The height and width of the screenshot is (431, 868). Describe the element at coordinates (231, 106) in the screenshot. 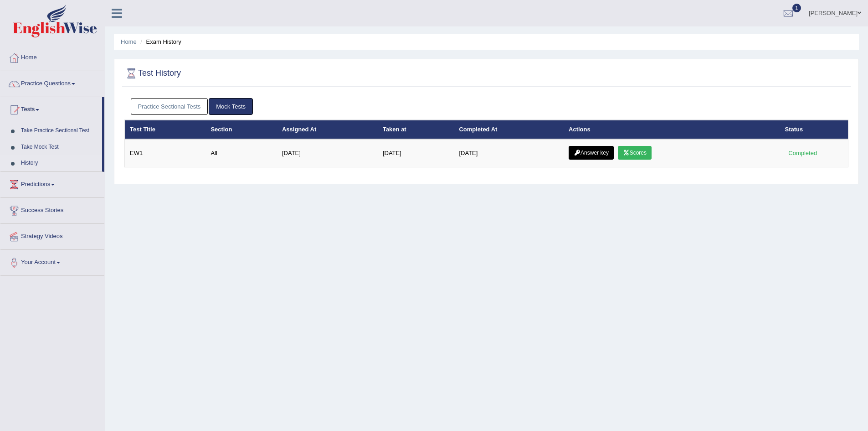

I see `a: Mock Tests` at that location.